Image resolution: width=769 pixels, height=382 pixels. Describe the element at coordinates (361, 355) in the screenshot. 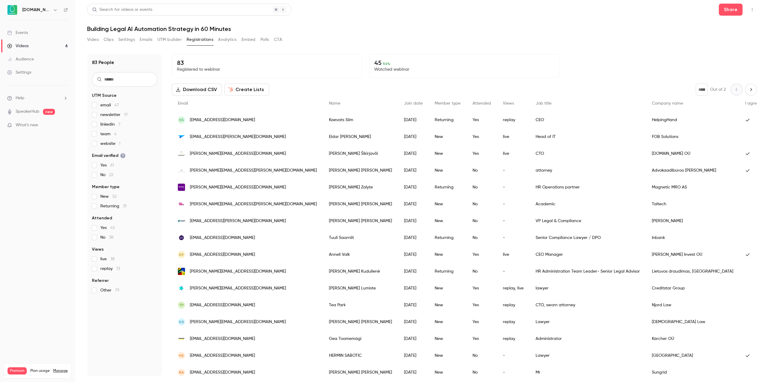

I see `div: HERMIN SABOTIC` at that location.